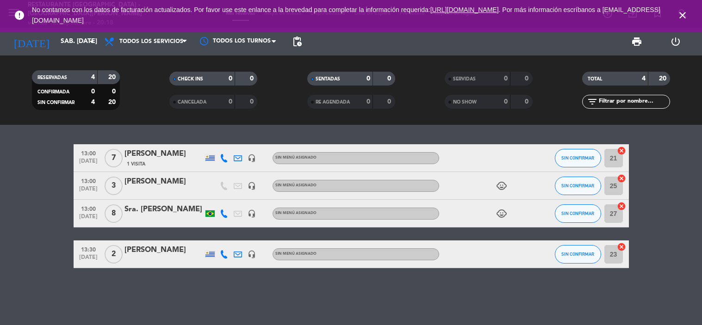 Image resolution: width=702 pixels, height=325 pixels. What do you see at coordinates (676, 42) in the screenshot?
I see `i: power_settings_new` at bounding box center [676, 42].